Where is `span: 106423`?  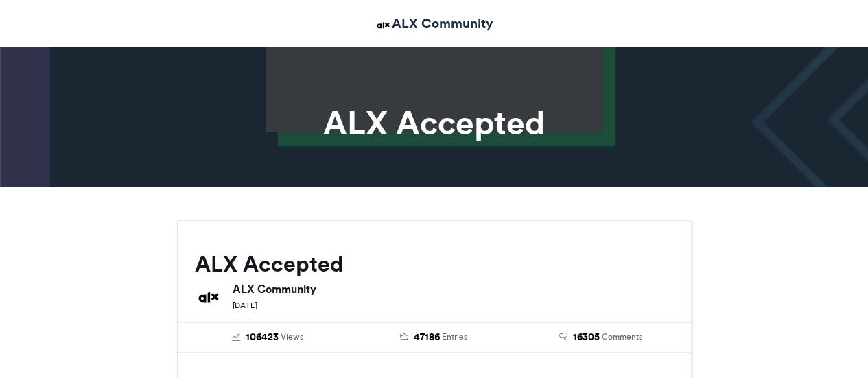
span: 106423 is located at coordinates (262, 338).